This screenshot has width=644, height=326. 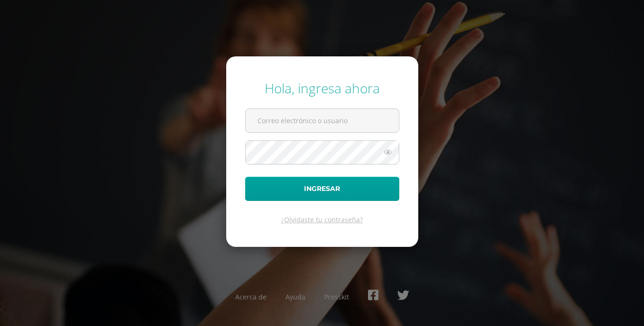 What do you see at coordinates (322, 88) in the screenshot?
I see `div: Hola, ingresa ahora` at bounding box center [322, 88].